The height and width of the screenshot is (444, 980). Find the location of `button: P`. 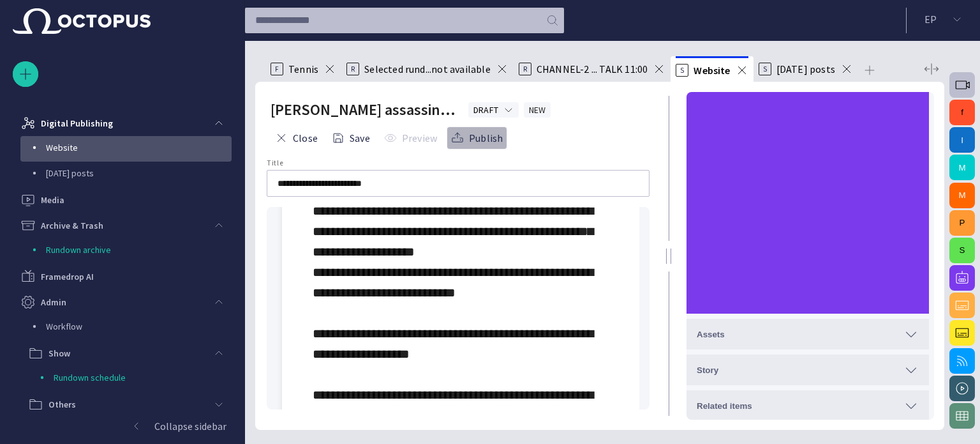

button: P is located at coordinates (963, 223).